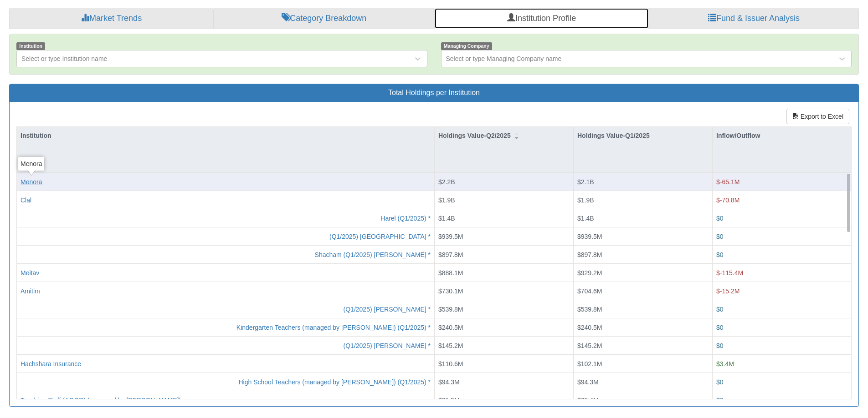 The width and height of the screenshot is (868, 418). What do you see at coordinates (753, 18) in the screenshot?
I see `a: Fund & Issuer Analysis` at bounding box center [753, 18].